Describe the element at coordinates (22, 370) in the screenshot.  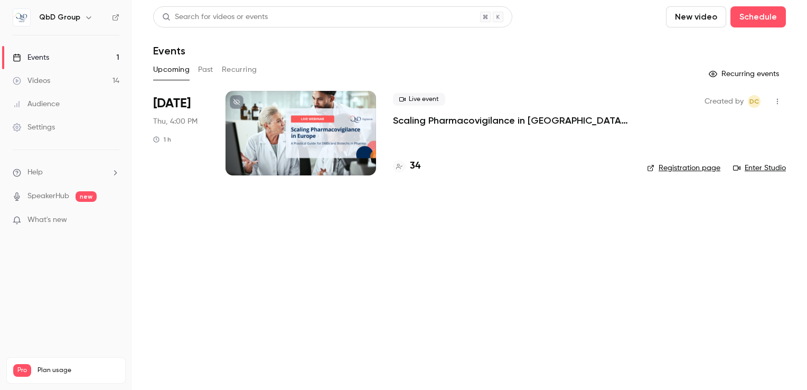
I see `span: Pro` at that location.